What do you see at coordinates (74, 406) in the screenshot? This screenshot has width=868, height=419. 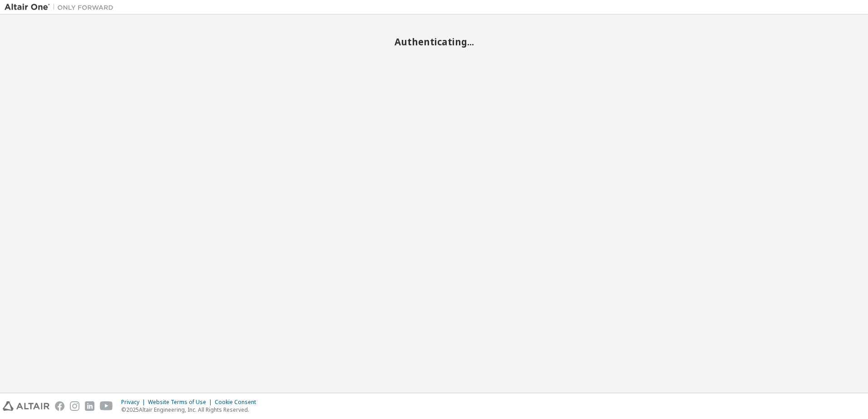 I see `img: instagram.svg` at bounding box center [74, 406].